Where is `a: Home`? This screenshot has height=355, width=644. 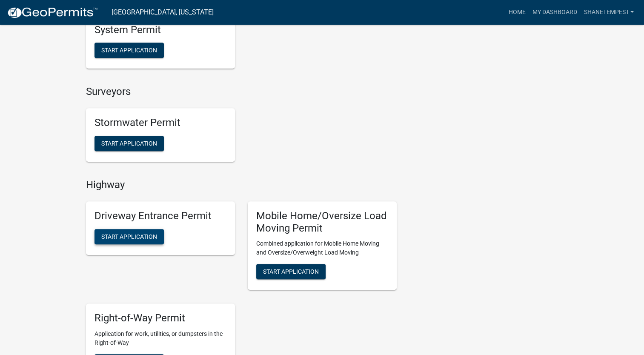 a: Home is located at coordinates (517, 12).